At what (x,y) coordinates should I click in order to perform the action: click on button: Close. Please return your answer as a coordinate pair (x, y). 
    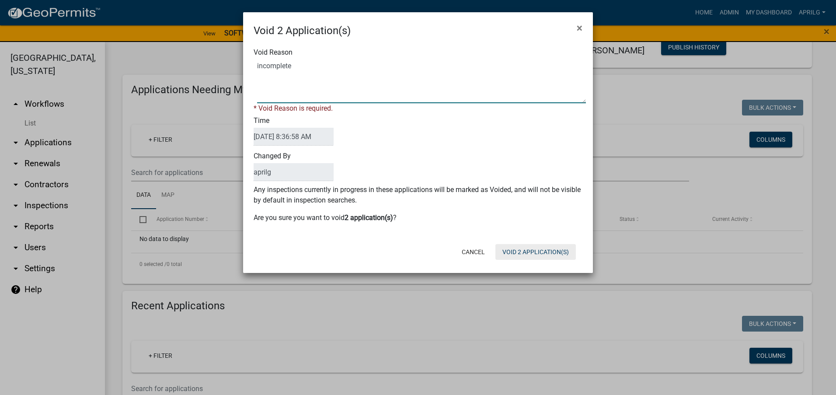
    Looking at the image, I should click on (579, 28).